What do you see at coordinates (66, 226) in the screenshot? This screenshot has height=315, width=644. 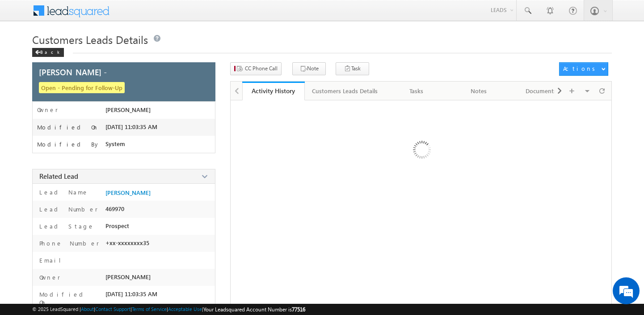 I see `label: Lead Stage` at bounding box center [66, 226].